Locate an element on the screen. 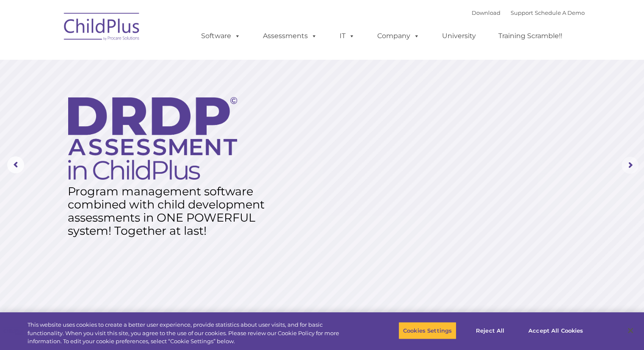  a: Training Scramble!! is located at coordinates (530, 36).